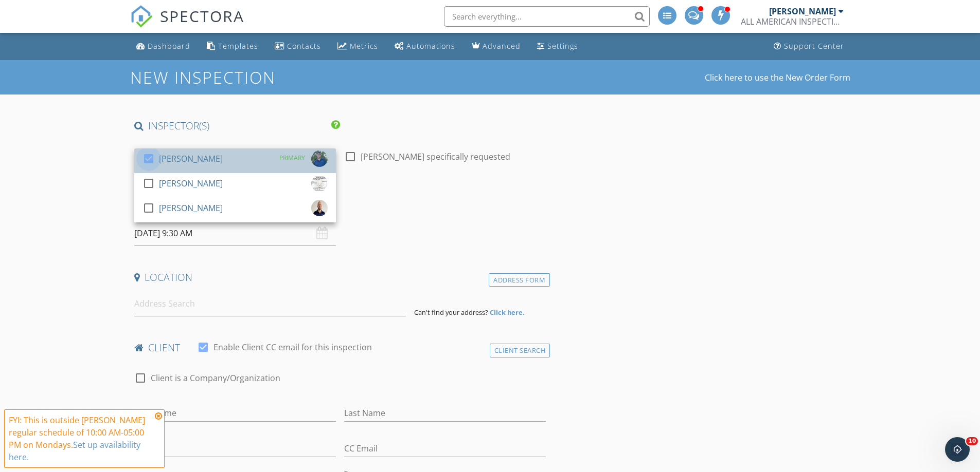 The height and width of the screenshot is (472, 980). I want to click on input: Search everything..., so click(546, 17).